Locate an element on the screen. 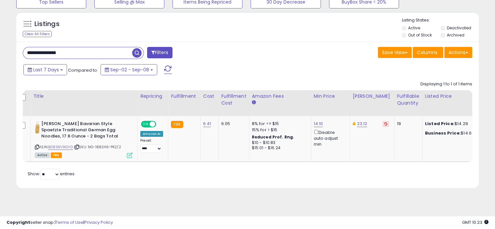 The height and width of the screenshot is (229, 495). span: Last 7 Days is located at coordinates (46, 70).